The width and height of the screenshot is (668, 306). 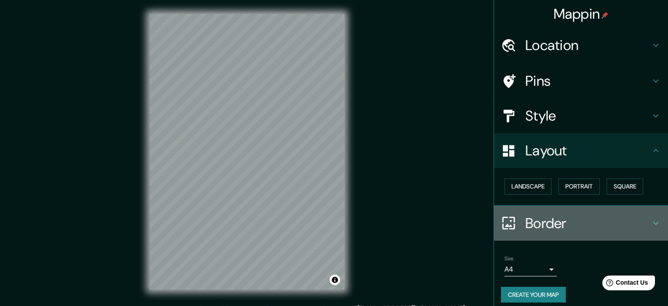 What do you see at coordinates (588, 81) in the screenshot?
I see `h4: Pins` at bounding box center [588, 81].